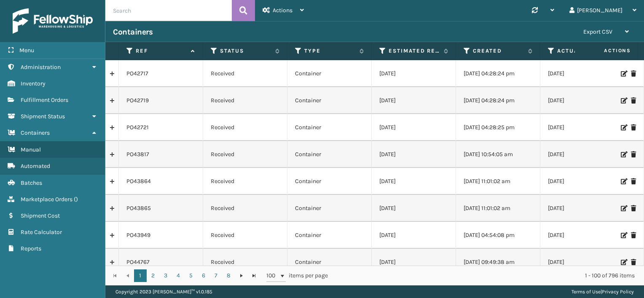 Image resolution: width=644 pixels, height=298 pixels. Describe the element at coordinates (41, 67) in the screenshot. I see `span: Administration` at that location.